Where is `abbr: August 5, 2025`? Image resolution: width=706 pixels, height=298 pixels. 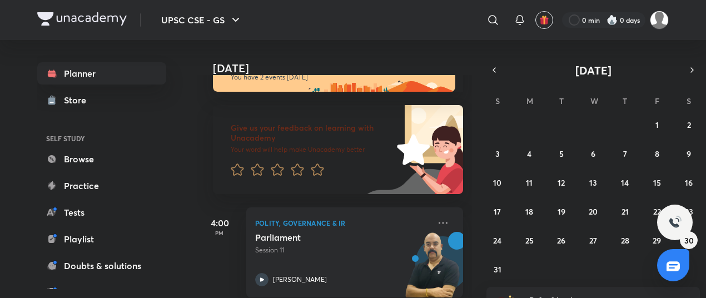 abbr: August 5, 2025 is located at coordinates (561, 153).